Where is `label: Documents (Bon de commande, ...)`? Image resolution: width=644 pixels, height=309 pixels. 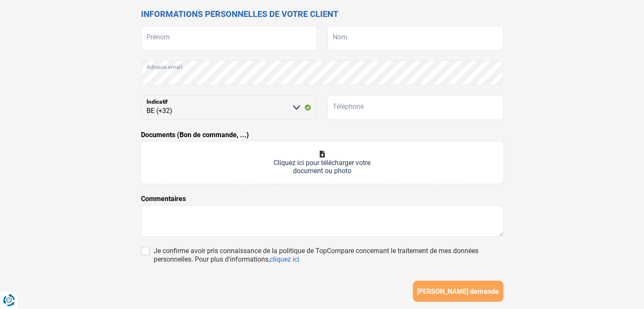
label: Documents (Bon de commande, ...) is located at coordinates (195, 135).